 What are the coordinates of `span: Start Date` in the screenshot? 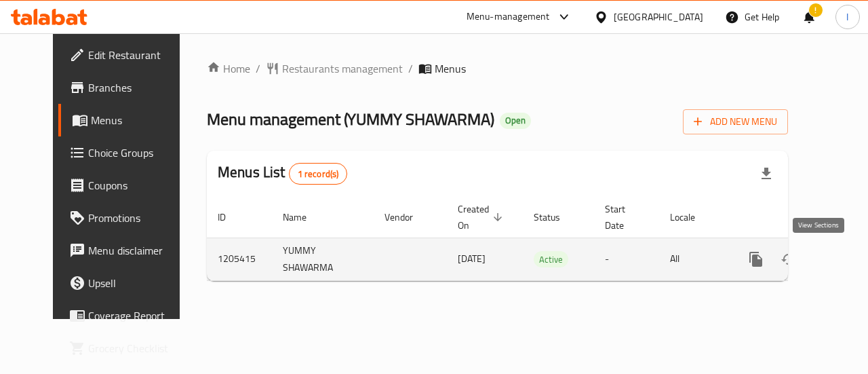 It's located at (624, 217).